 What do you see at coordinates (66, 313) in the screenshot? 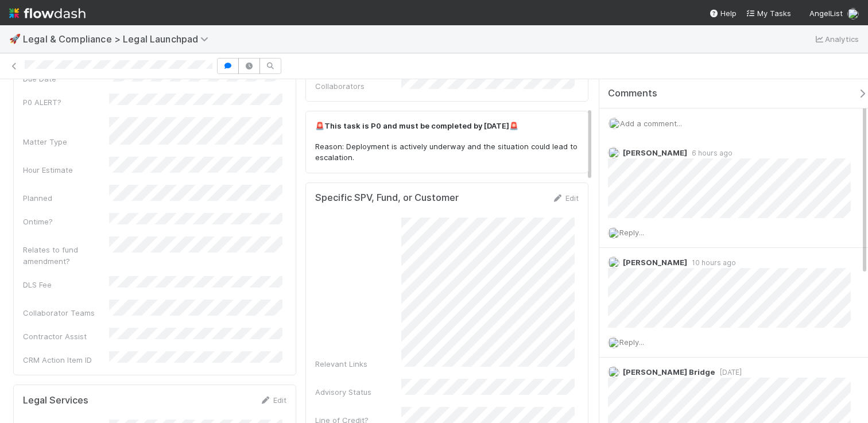
I see `div: Collaborator Teams` at bounding box center [66, 313].